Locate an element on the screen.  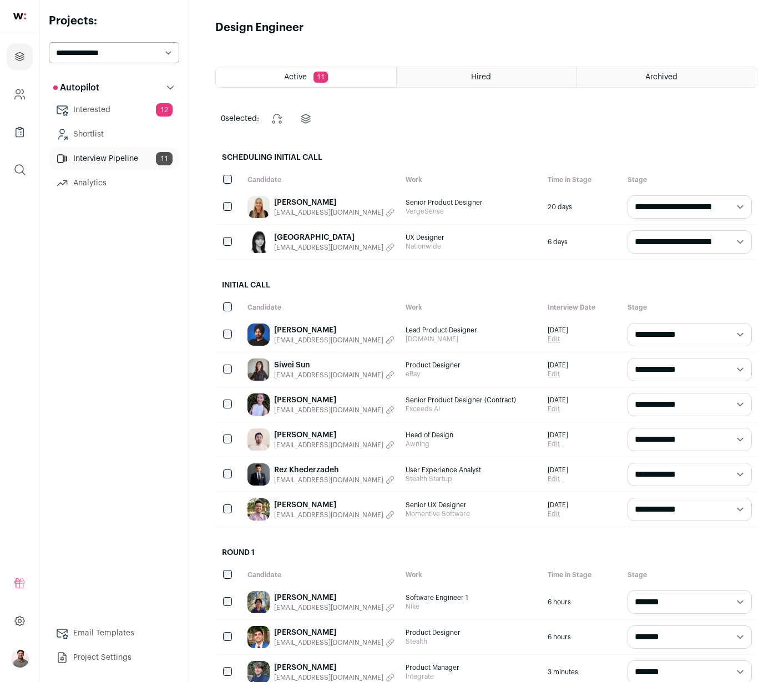
span: 0 is located at coordinates (223, 119).